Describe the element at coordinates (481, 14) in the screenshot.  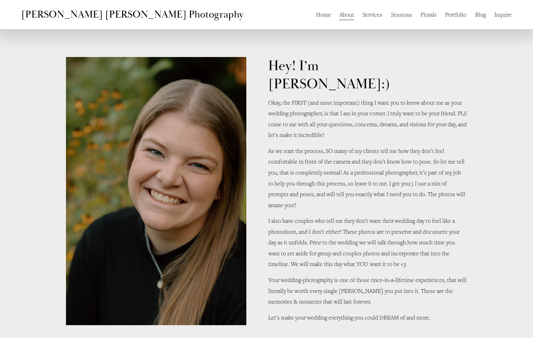
I see `a: Blog` at that location.